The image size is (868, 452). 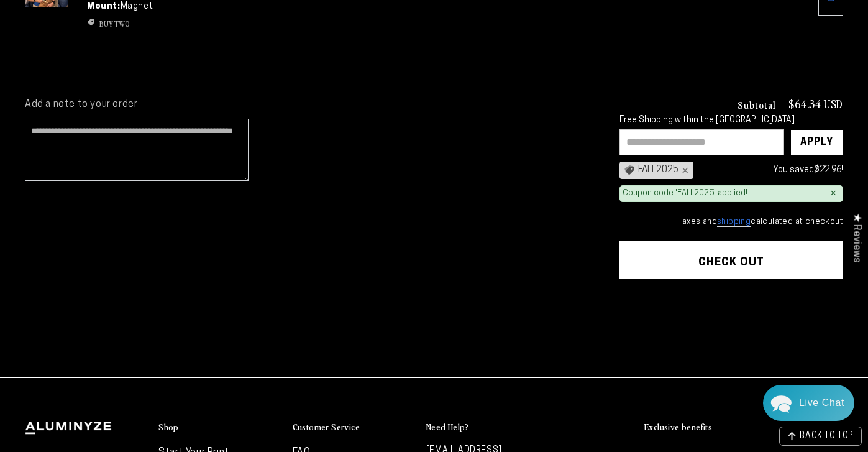 What do you see at coordinates (326, 427) in the screenshot?
I see `h2: Customer Service` at bounding box center [326, 427].